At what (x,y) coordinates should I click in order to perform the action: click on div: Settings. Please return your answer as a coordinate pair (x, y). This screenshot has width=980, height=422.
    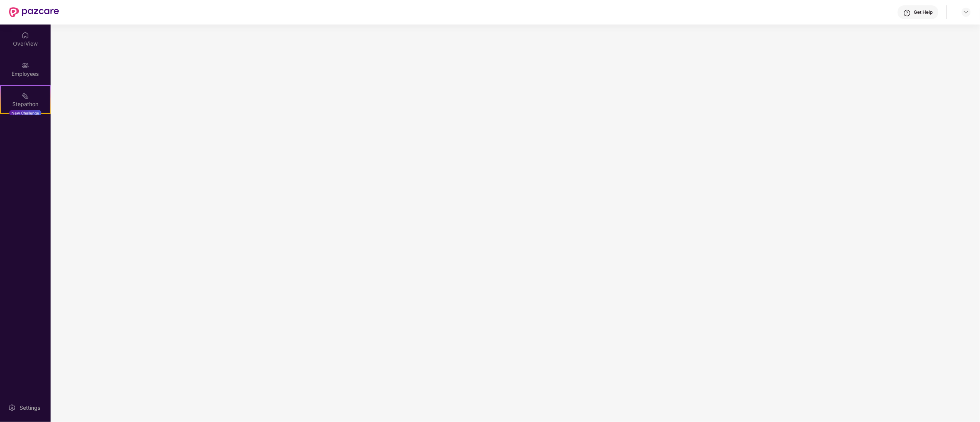
    Looking at the image, I should click on (30, 408).